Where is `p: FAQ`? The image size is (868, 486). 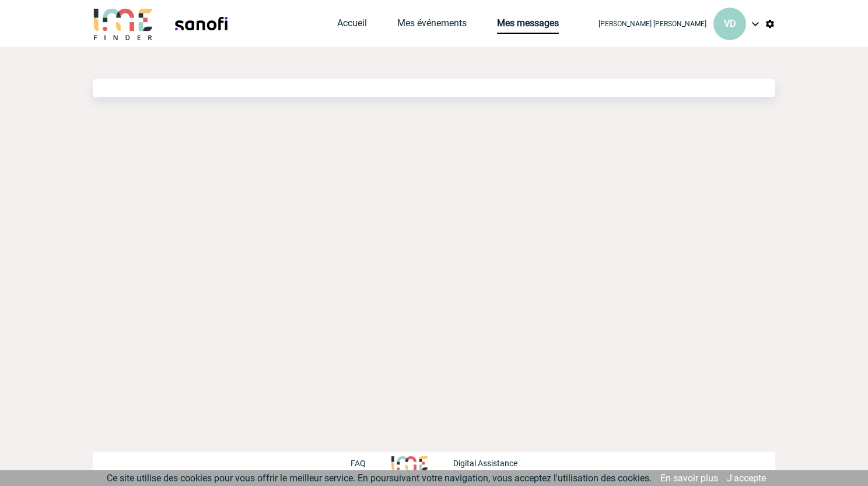 p: FAQ is located at coordinates (358, 463).